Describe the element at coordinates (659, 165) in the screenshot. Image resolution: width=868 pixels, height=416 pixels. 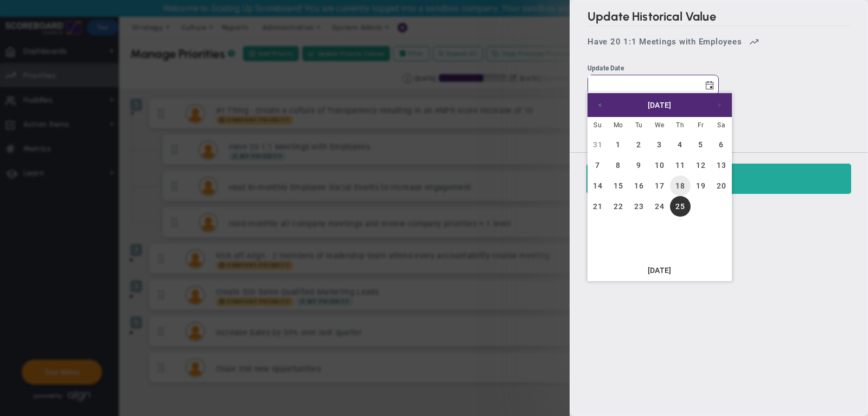
I see `a: 10` at that location.